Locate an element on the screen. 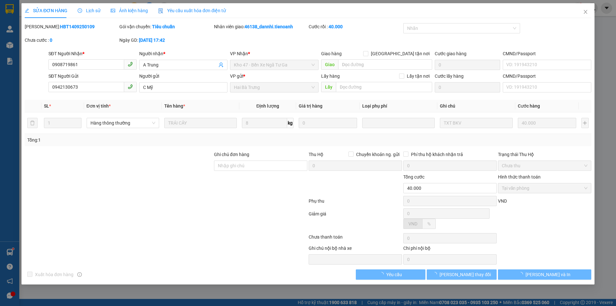  span: Chưa thu is located at coordinates (545, 166).